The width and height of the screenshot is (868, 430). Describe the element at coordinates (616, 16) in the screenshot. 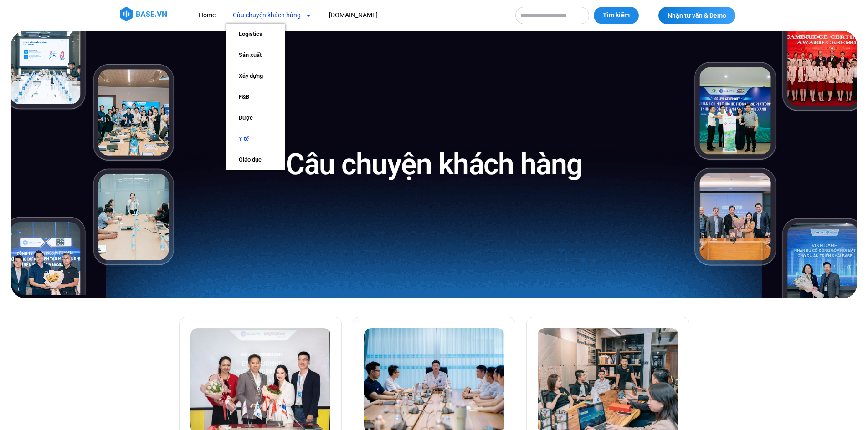

I see `span: Tìm kiếm` at that location.